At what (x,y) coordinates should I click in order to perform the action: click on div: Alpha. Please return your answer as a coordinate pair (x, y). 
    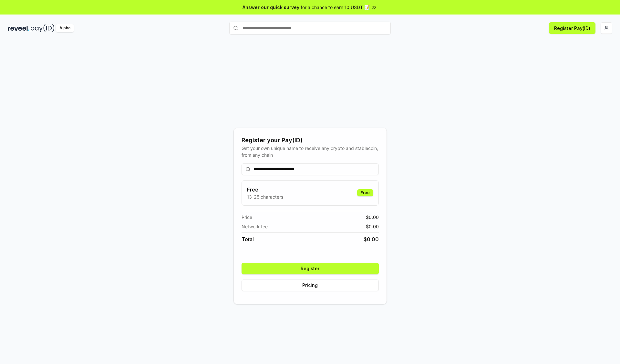
    Looking at the image, I should click on (65, 28).